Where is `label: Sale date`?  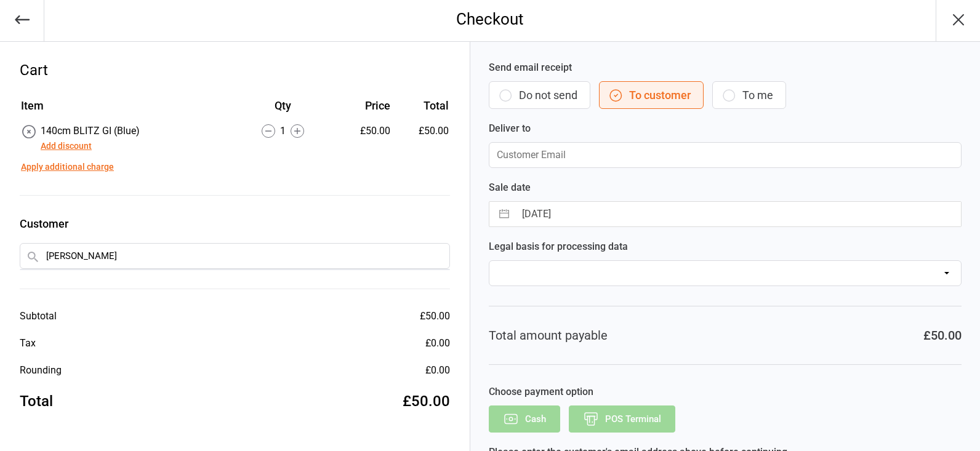 label: Sale date is located at coordinates (725, 187).